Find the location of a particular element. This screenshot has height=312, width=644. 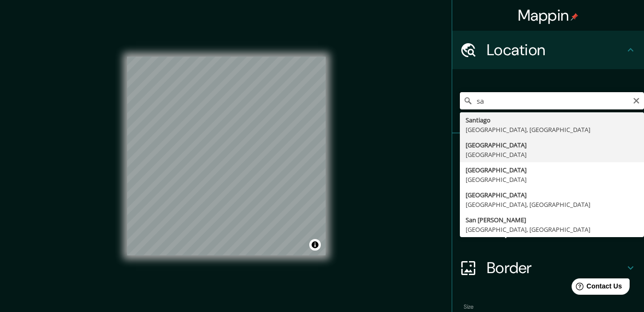

button: Clear is located at coordinates (637, 100).